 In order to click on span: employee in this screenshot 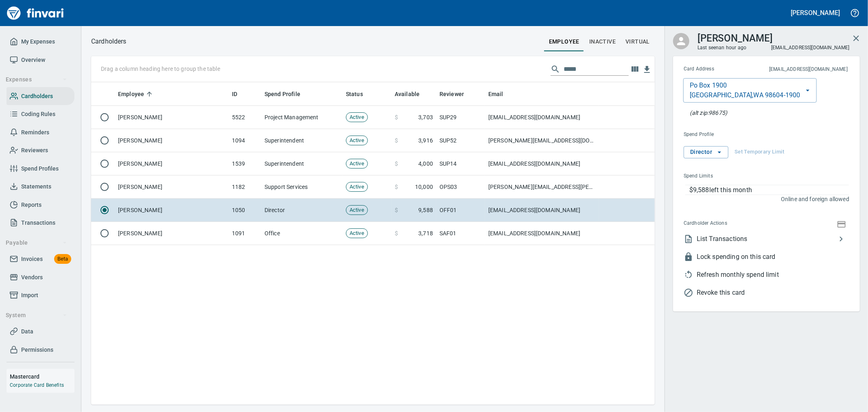, I will do `click(564, 42)`.